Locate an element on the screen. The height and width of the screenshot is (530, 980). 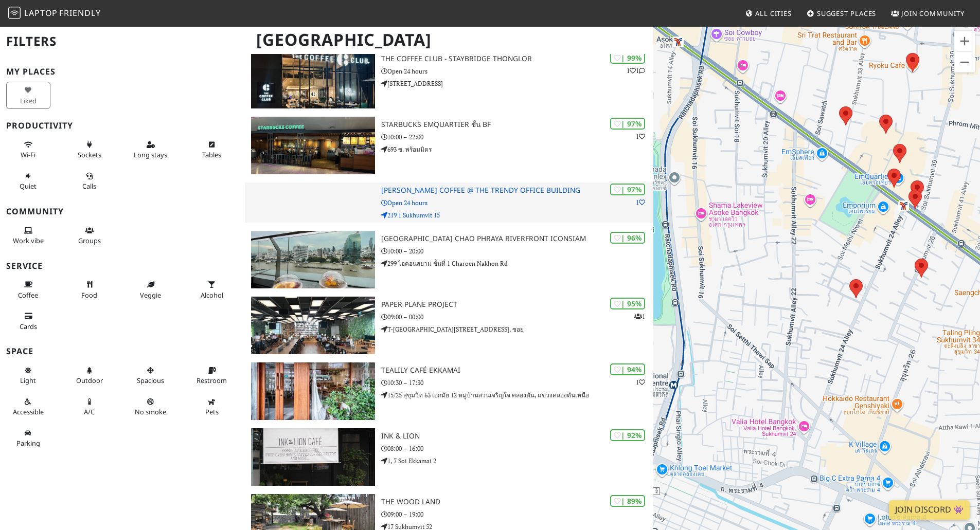
span: Parking is located at coordinates (28, 443).